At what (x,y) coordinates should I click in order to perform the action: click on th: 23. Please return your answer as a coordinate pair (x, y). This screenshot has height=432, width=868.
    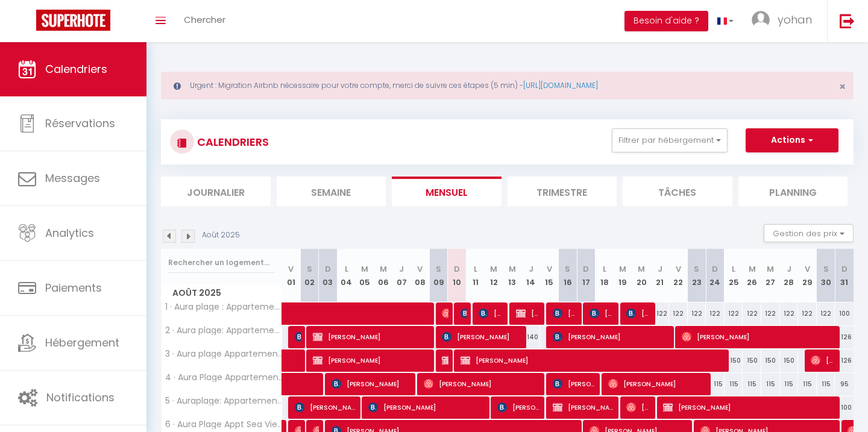
    Looking at the image, I should click on (697, 275).